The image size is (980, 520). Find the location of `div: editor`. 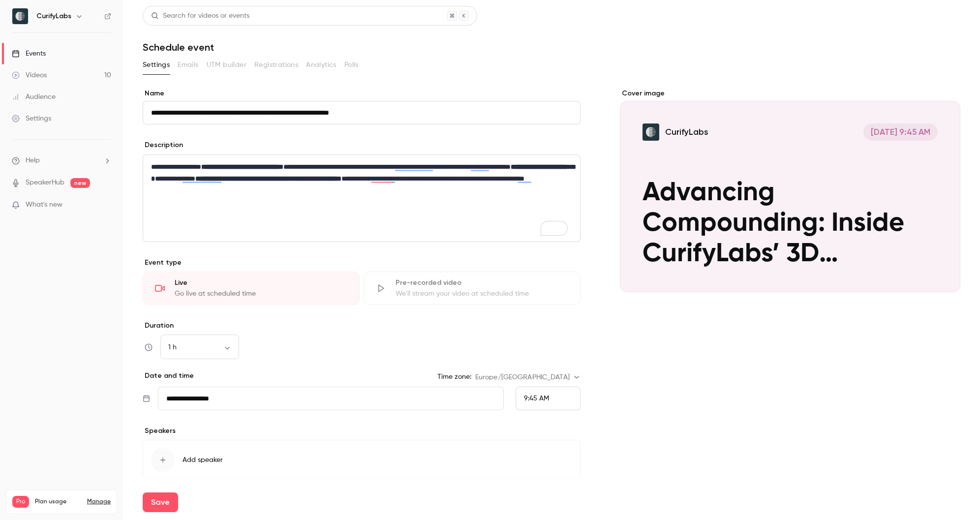

div: editor is located at coordinates (361, 198).